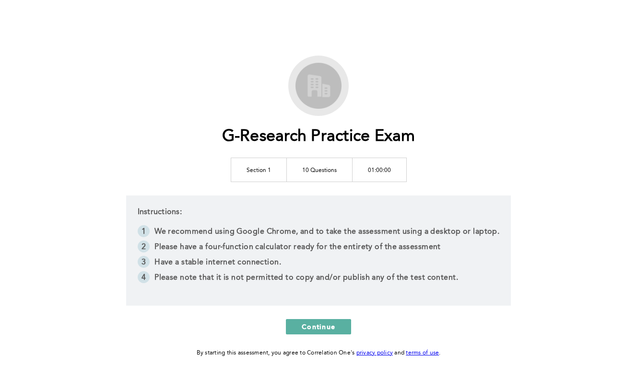 The width and height of the screenshot is (637, 389). I want to click on h1: G-Research Practice Exam, so click(318, 137).